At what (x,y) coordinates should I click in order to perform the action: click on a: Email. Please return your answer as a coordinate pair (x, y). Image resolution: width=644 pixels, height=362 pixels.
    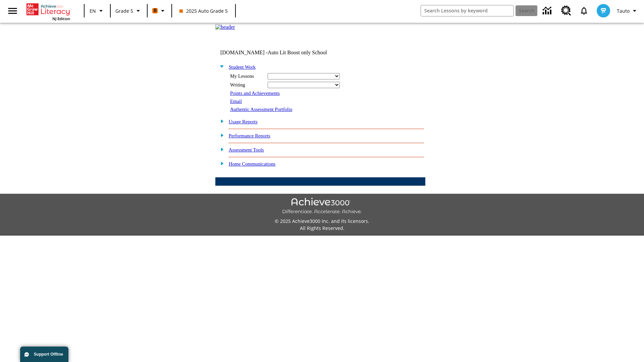
    Looking at the image, I should click on (236, 101).